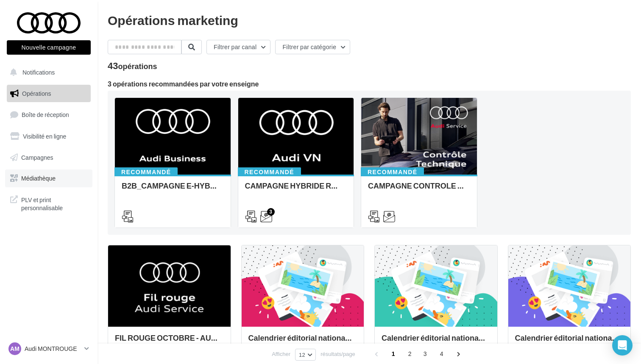 This screenshot has height=364, width=641. I want to click on div: Calendrier éditorial national : semaine du 08.09 au 14.09, so click(569, 342).